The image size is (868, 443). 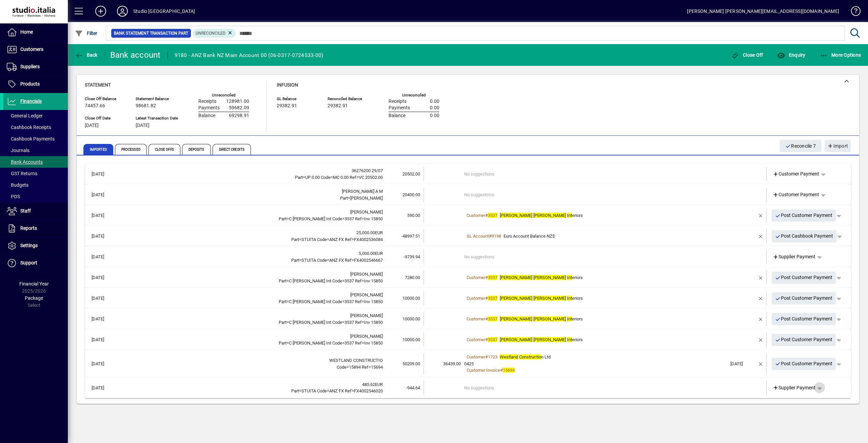 What do you see at coordinates (411, 236) in the screenshot?
I see `span: -48997.51` at bounding box center [411, 236].